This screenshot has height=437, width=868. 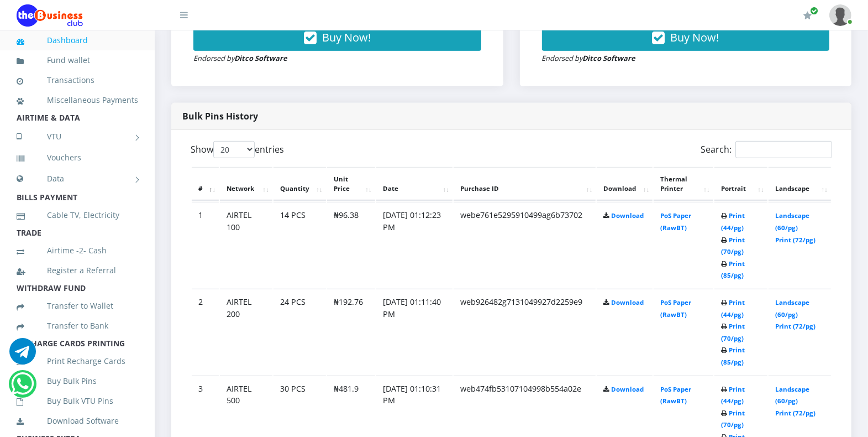 What do you see at coordinates (800, 184) in the screenshot?
I see `th: Landscape: activate to sort column ascending` at bounding box center [800, 184].